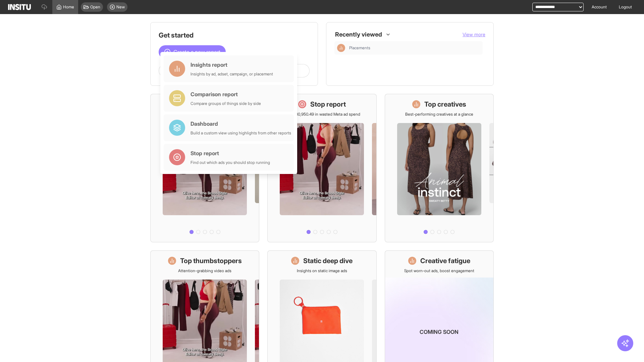 Image resolution: width=644 pixels, height=362 pixels. What do you see at coordinates (439, 114) in the screenshot?
I see `p: Best-performing creatives at a glance` at bounding box center [439, 114].